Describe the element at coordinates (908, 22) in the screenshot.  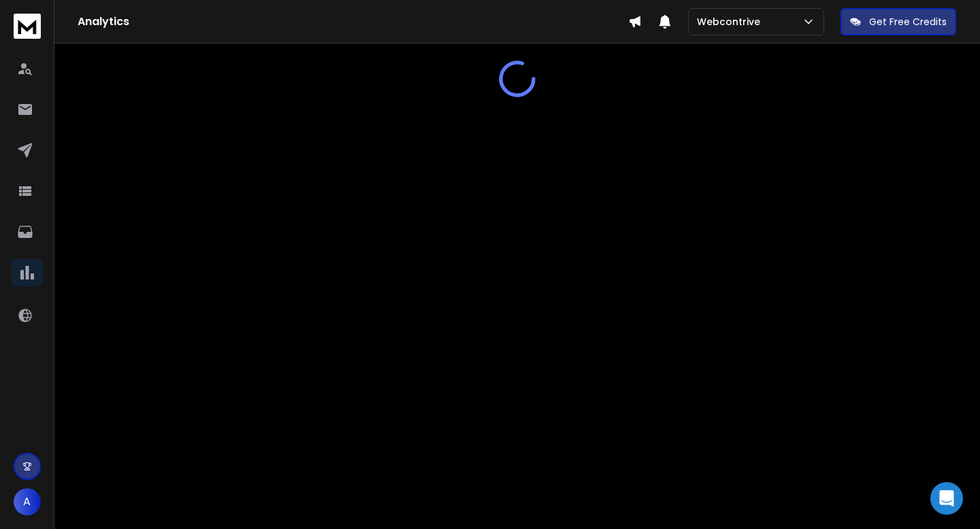
I see `p: Get Free Credits` at that location.